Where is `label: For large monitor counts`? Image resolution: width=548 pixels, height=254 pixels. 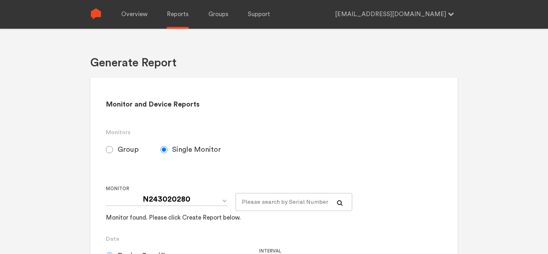 label: For large monitor counts is located at coordinates (291, 189).